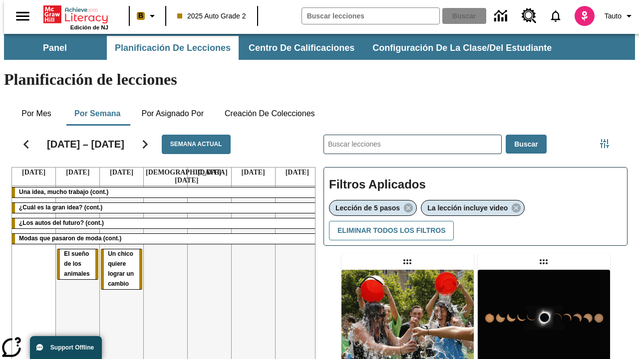  I want to click on button: Abrir el menú lateral, so click(22, 16).